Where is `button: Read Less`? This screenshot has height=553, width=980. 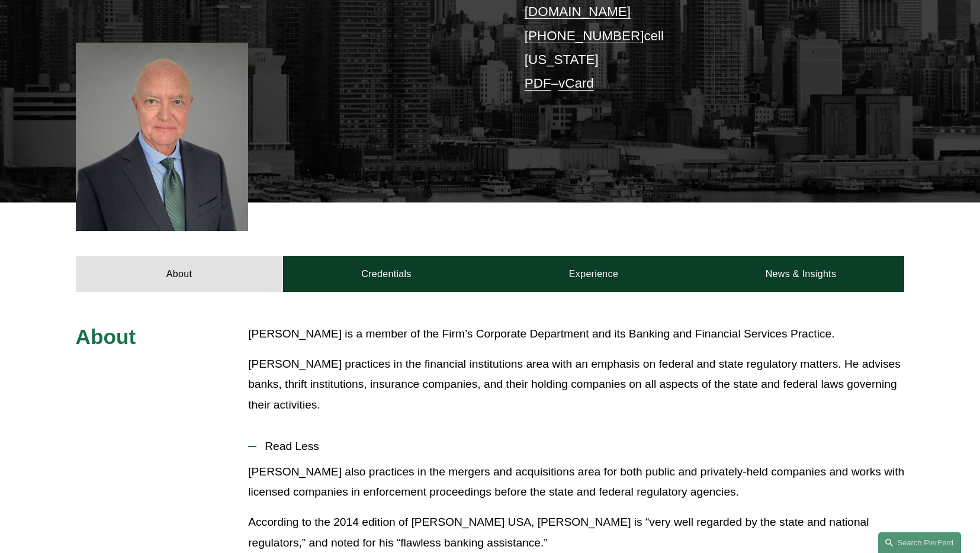 button: Read Less is located at coordinates (576, 447).